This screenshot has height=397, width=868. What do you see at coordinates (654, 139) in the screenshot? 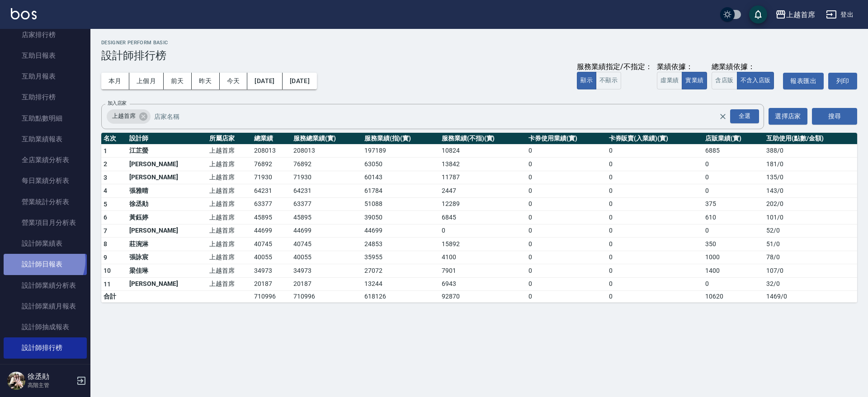
I see `th: 卡券販賣(入業績)(實)` at bounding box center [654, 139].